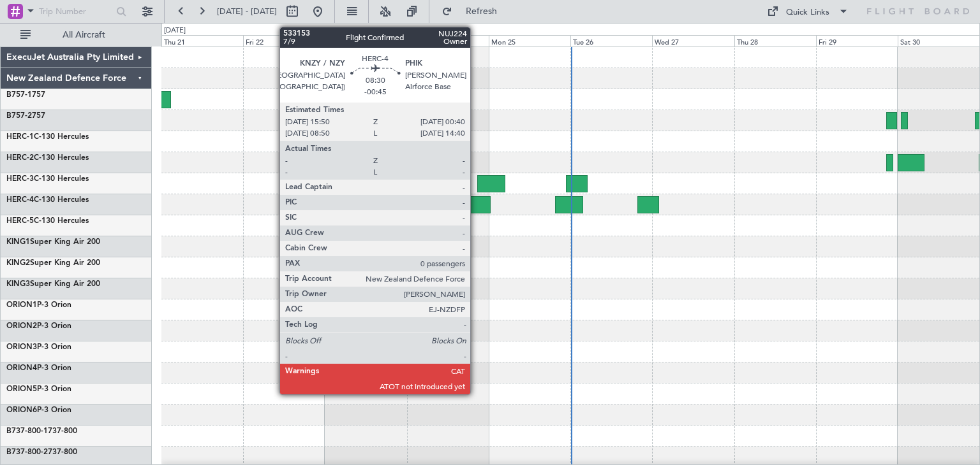  What do you see at coordinates (19, 95) in the screenshot?
I see `span: B757-1` at bounding box center [19, 95].